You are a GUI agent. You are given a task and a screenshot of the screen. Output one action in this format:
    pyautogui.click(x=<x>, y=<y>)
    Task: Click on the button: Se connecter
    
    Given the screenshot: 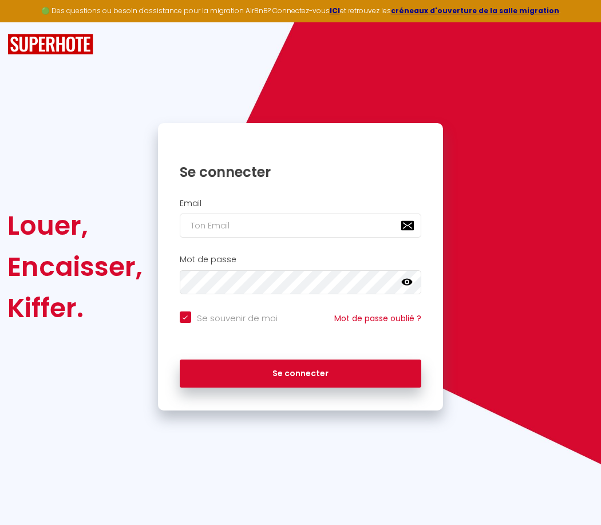 What is the action you would take?
    pyautogui.click(x=300, y=374)
    